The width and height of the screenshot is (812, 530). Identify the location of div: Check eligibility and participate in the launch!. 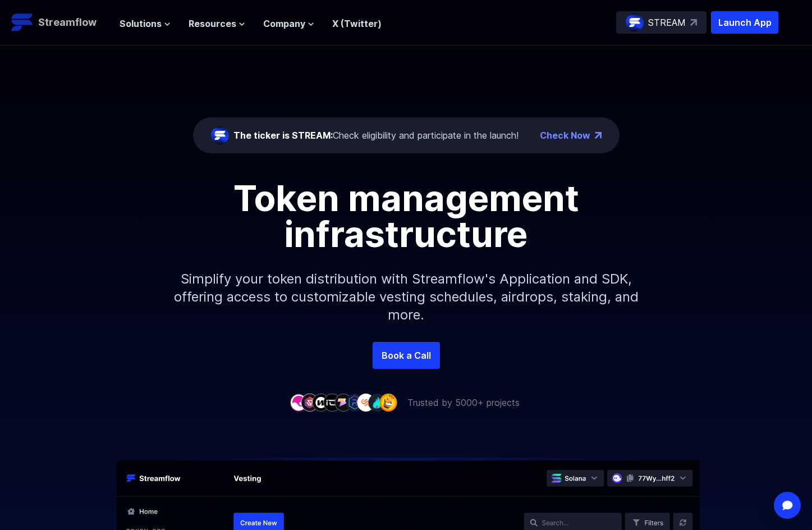
(376, 135).